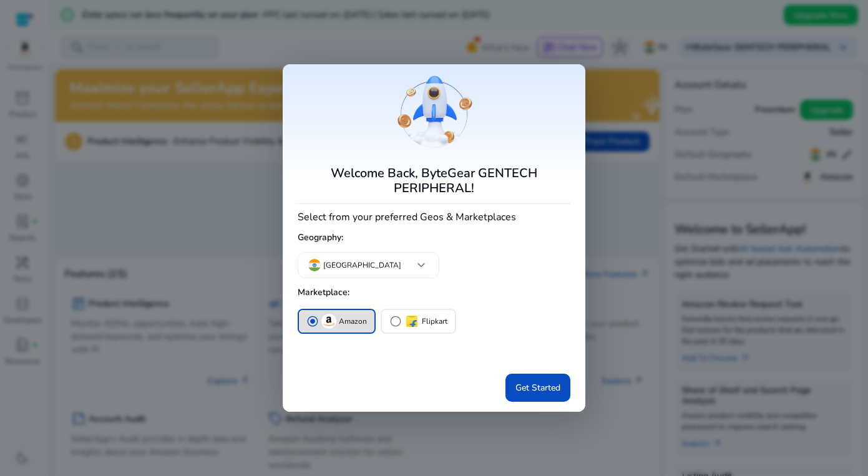 The image size is (868, 476). Describe the element at coordinates (411, 321) in the screenshot. I see `img: flipkart.svg` at that location.